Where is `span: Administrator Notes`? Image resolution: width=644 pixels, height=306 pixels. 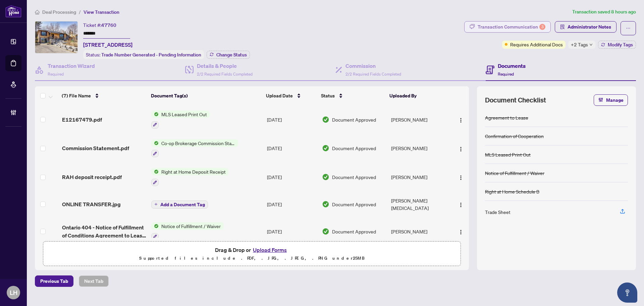 span: Administrator Notes is located at coordinates (590, 27).